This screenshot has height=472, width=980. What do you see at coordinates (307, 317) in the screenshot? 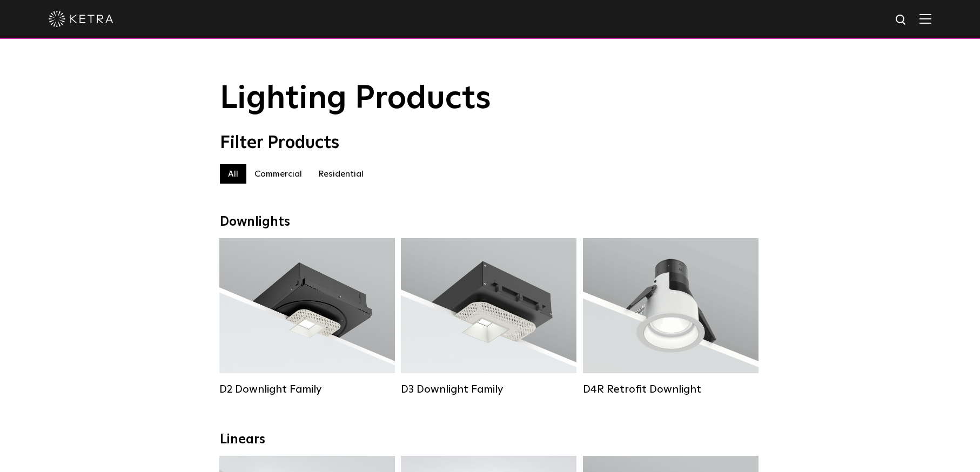
I see `a: D2 Downlight Family Lumen Output:1200Colors:White / Black / Gloss Black / Silver / Bronze / Silve...` at bounding box center [307, 317].